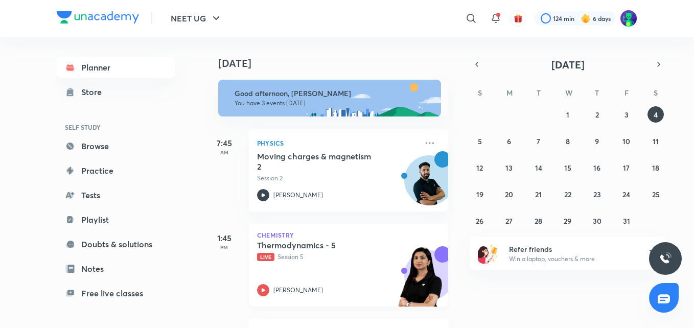 This screenshot has width=694, height=328. Describe the element at coordinates (568, 194) in the screenshot. I see `abbr: October 22, 2025` at that location.